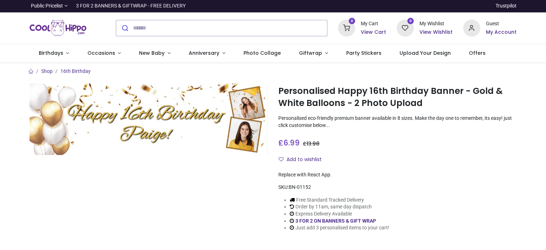 The width and height of the screenshot is (546, 250). I want to click on a: Giftwrap, so click(313, 53).